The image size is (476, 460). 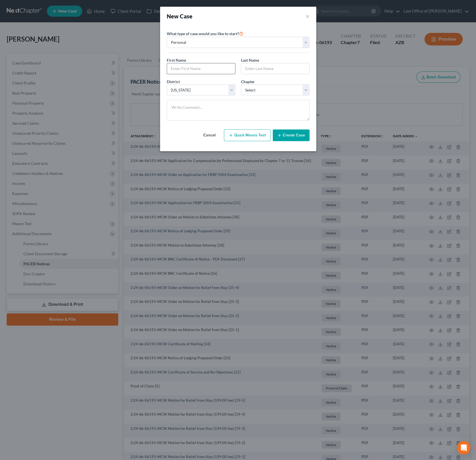 What do you see at coordinates (247, 135) in the screenshot?
I see `button: Quick Means Test` at bounding box center [247, 135].